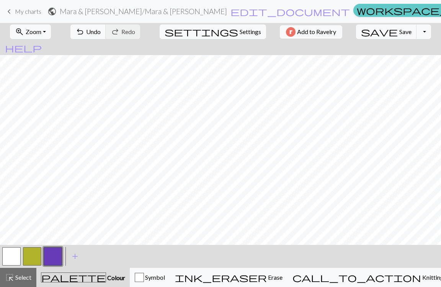  What do you see at coordinates (75, 256) in the screenshot?
I see `span: add` at bounding box center [75, 256].